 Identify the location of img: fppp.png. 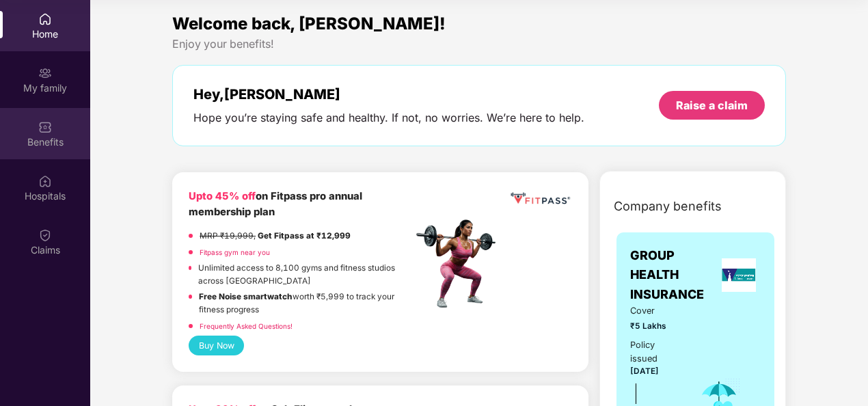
(540, 198).